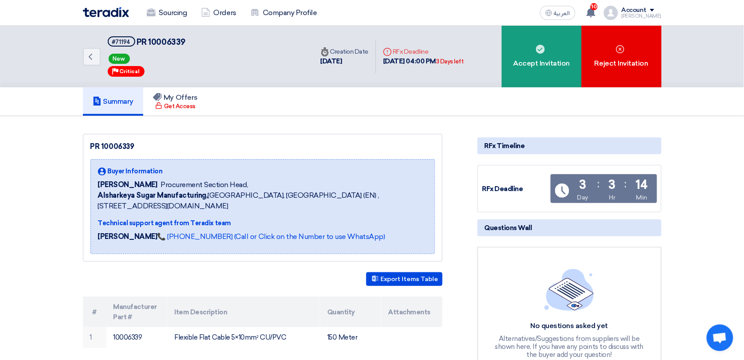 Image resolution: width=744 pixels, height=360 pixels. I want to click on span: New, so click(119, 59).